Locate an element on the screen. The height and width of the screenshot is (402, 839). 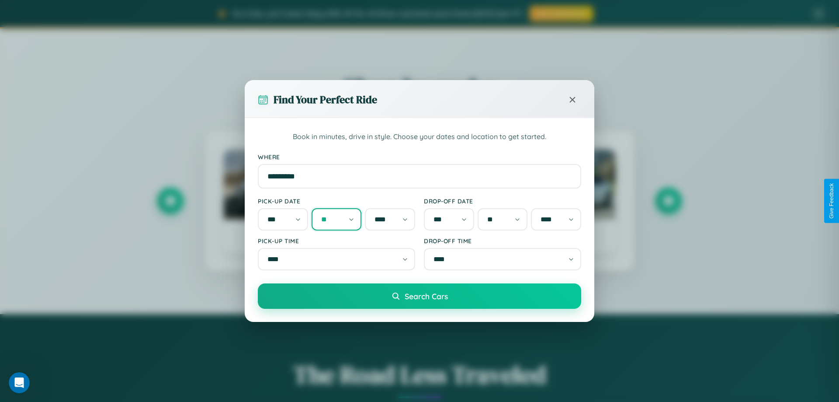
label: Drop-off Time is located at coordinates (503, 240).